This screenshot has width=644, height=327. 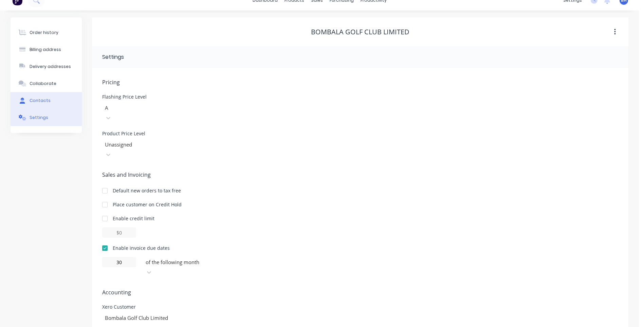 What do you see at coordinates (46, 67) in the screenshot?
I see `button: Delivery addresses` at bounding box center [46, 67].